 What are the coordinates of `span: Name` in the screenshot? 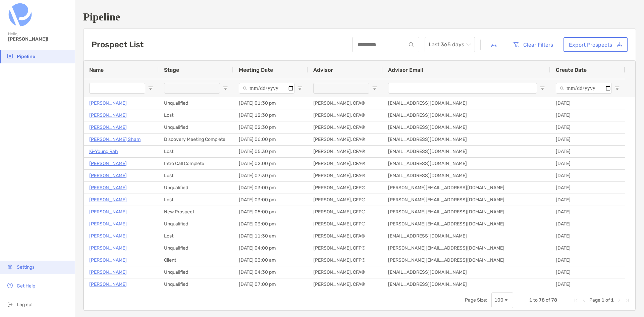 It's located at (96, 70).